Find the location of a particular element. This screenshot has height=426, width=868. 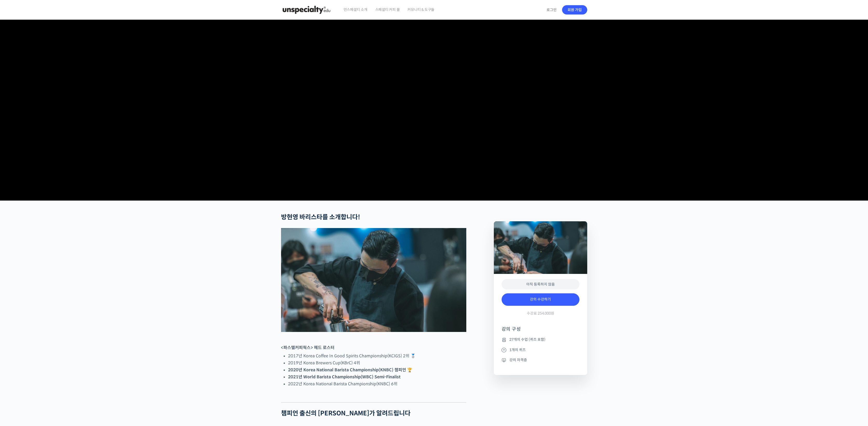

li: 2017년 Korea Coffee In Good Spirits Championship(KCIGS) 2위 🥈 is located at coordinates (377, 356).